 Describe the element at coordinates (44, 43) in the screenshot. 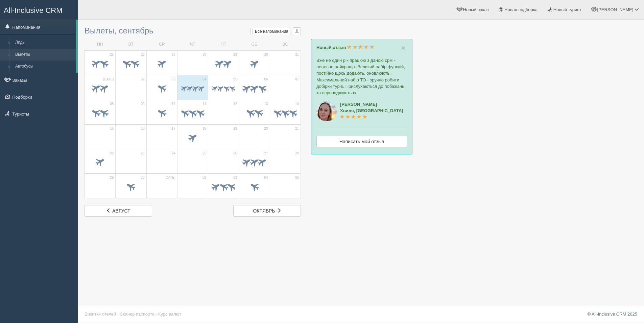

I see `a: Лиды` at that location.